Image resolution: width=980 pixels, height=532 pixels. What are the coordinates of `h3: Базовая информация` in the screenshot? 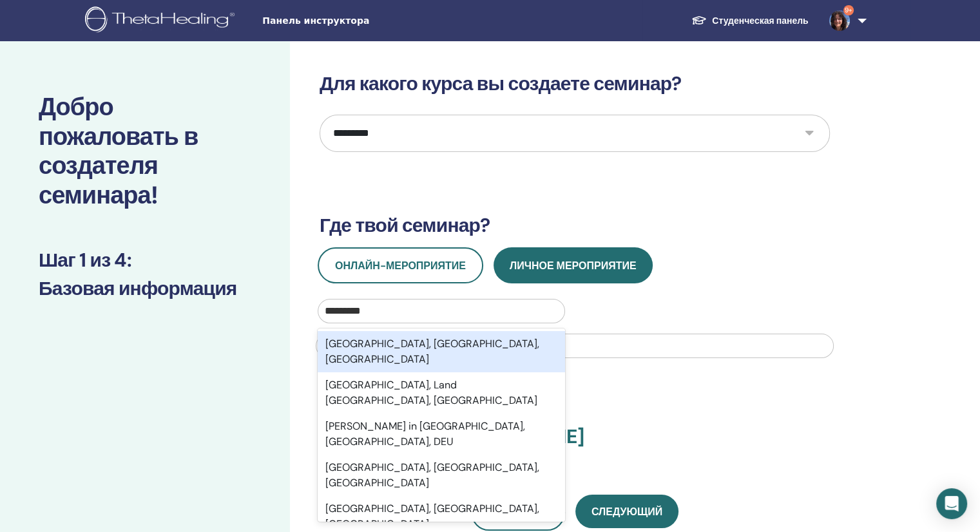 It's located at (145, 289).